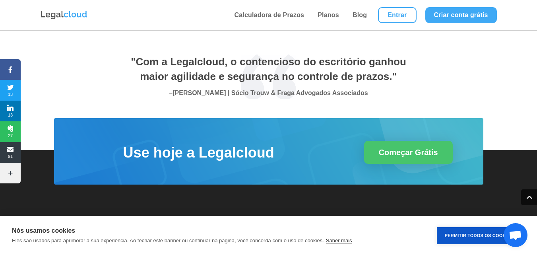 The width and height of the screenshot is (537, 255). Describe the element at coordinates (397, 15) in the screenshot. I see `a: Entrar` at that location.